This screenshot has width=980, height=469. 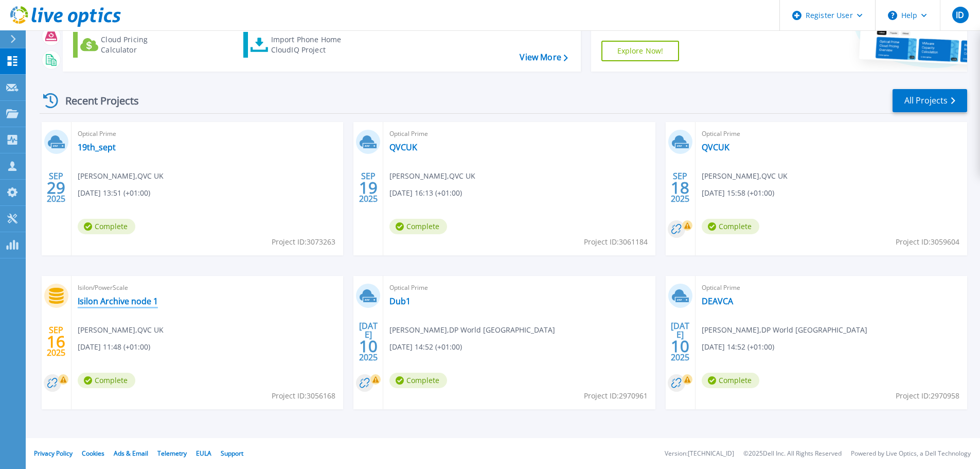 What do you see at coordinates (543, 57) in the screenshot?
I see `a: View More` at bounding box center [543, 57].